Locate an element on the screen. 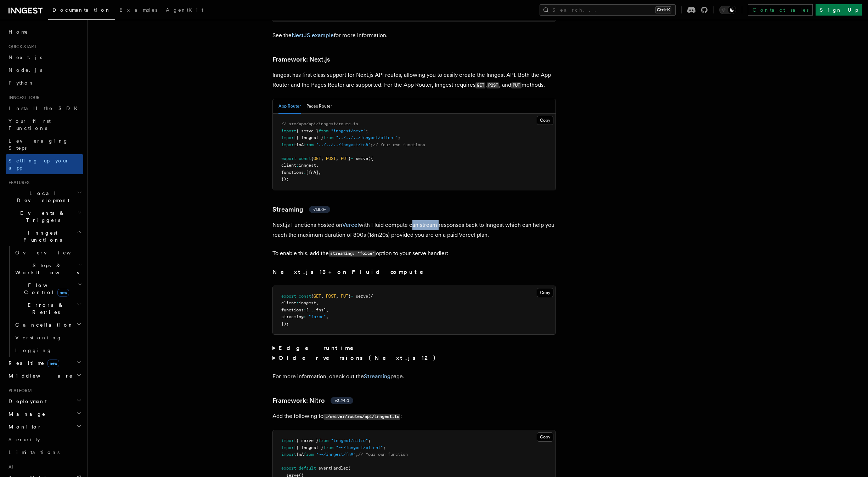 The width and height of the screenshot is (868, 477). a: Install the SDK is located at coordinates (44, 108).